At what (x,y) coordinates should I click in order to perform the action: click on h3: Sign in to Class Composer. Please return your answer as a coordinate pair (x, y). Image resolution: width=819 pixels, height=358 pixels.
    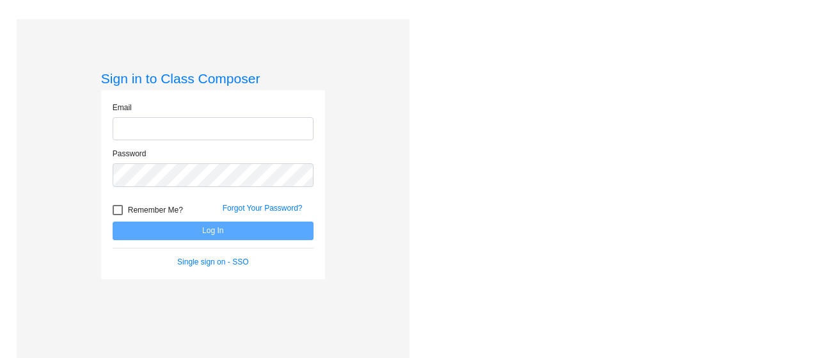
    Looking at the image, I should click on (213, 78).